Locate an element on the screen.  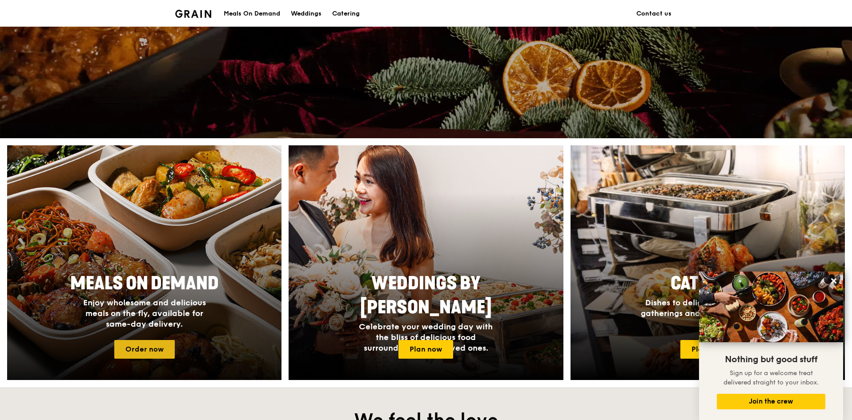
img: DSC07876-Edit02-Large.jpeg is located at coordinates (771, 307).